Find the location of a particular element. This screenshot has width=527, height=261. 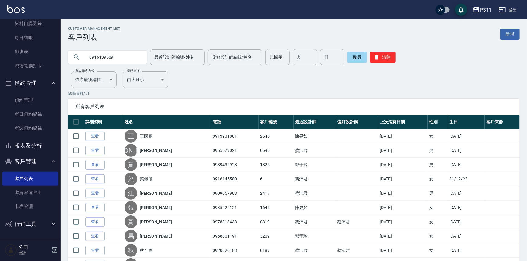

div: 江 is located at coordinates (131, 193).